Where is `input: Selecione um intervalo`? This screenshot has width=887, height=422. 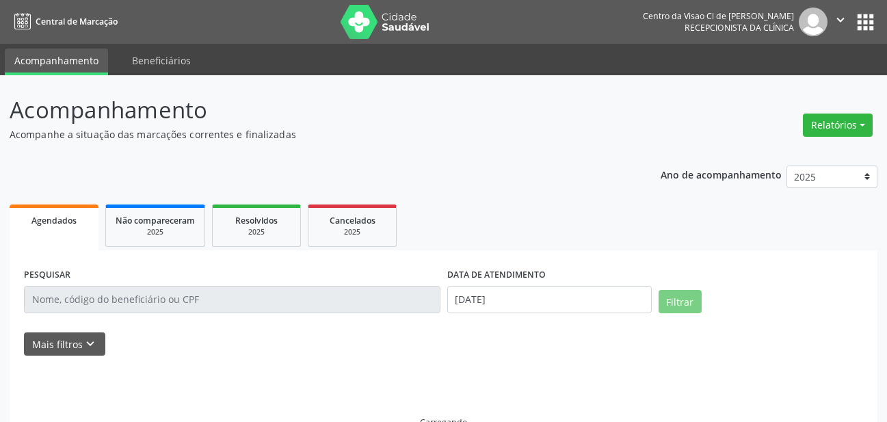
input: Selecione um intervalo is located at coordinates (549, 300).